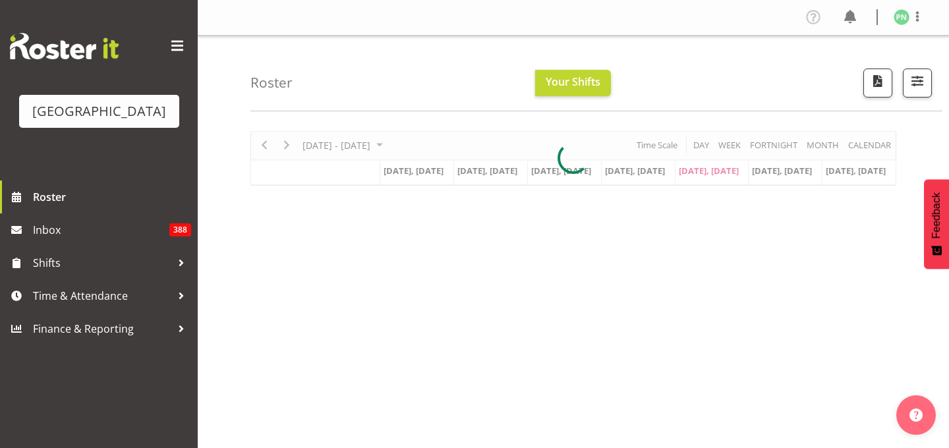  Describe the element at coordinates (64, 46) in the screenshot. I see `img: Rosterit website logo` at that location.